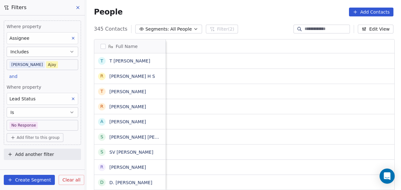 The image size is (401, 190). Describe the element at coordinates (371, 12) in the screenshot. I see `button: Add Contacts` at that location.